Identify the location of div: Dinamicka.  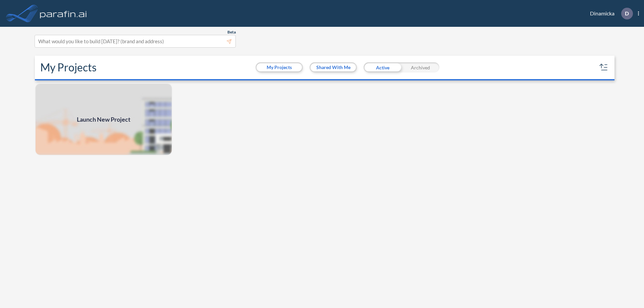
(610, 14).